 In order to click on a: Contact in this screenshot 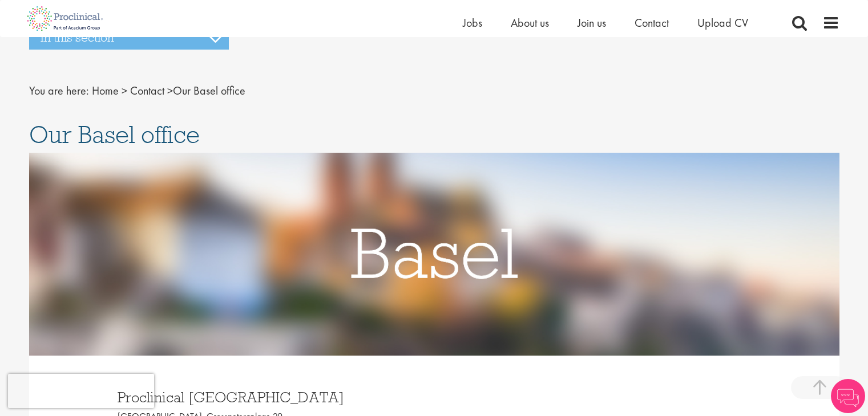, I will do `click(651, 23)`.